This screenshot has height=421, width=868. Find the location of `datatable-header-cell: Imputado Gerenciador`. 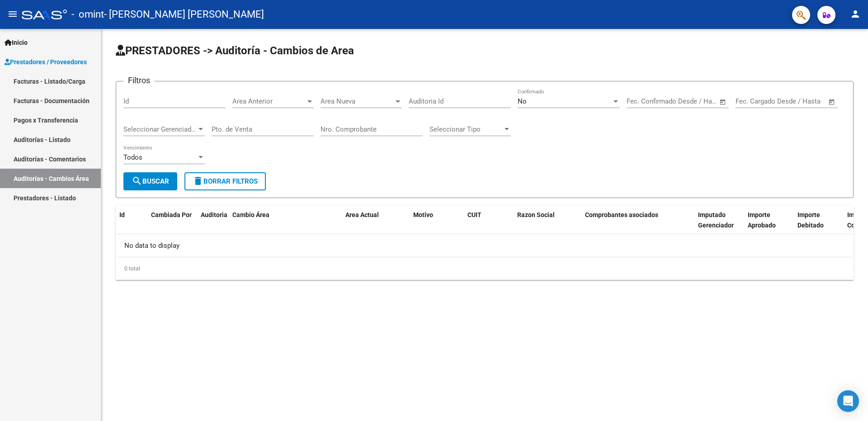

datatable-header-cell: Imputado Gerenciador is located at coordinates (719, 225).